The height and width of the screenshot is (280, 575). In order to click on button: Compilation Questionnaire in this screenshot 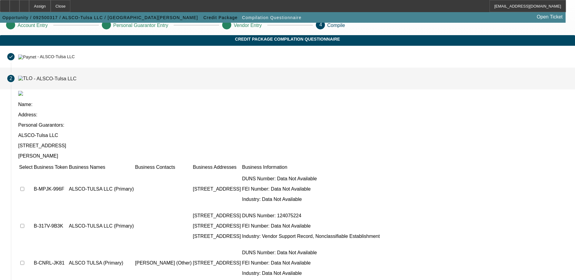, I will do `click(272, 18)`.